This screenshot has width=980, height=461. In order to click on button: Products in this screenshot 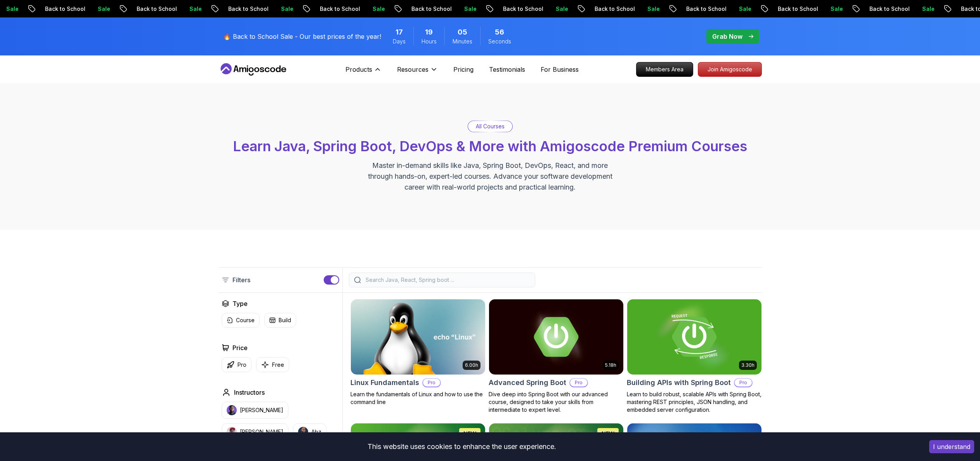, I will do `click(363, 72)`.